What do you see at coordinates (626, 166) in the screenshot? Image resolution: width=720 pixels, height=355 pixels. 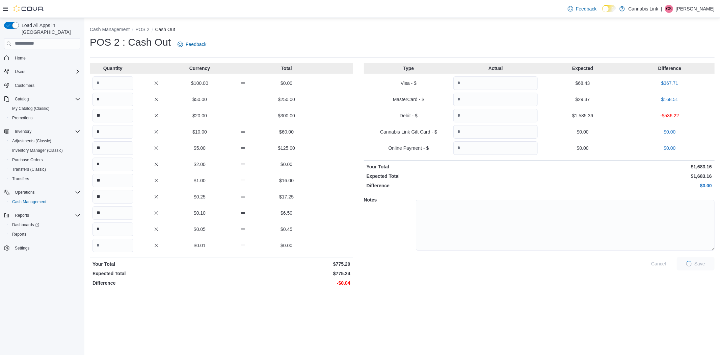 I see `p: $1,683.16` at bounding box center [626, 166].